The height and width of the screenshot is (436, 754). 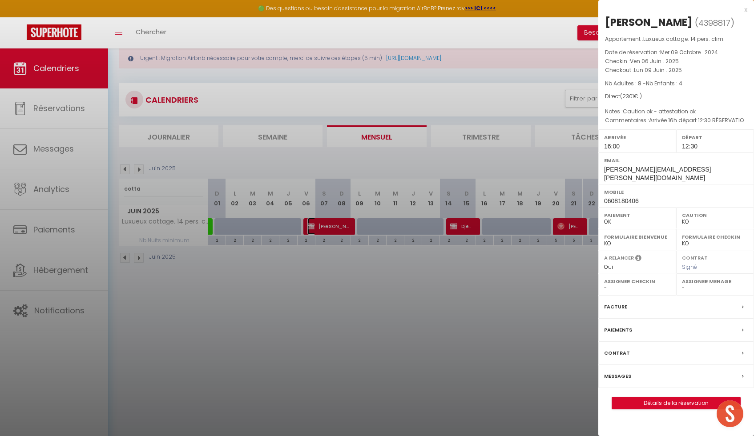 What do you see at coordinates (689, 267) in the screenshot?
I see `span: Signé` at bounding box center [689, 267].